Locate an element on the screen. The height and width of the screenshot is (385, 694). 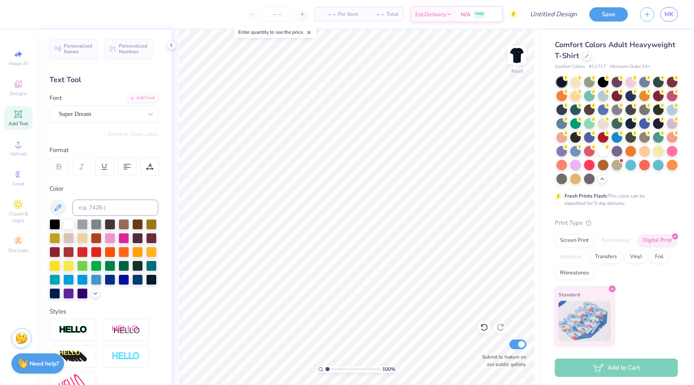
div: Enter quantity to see the price. is located at coordinates (275, 32).